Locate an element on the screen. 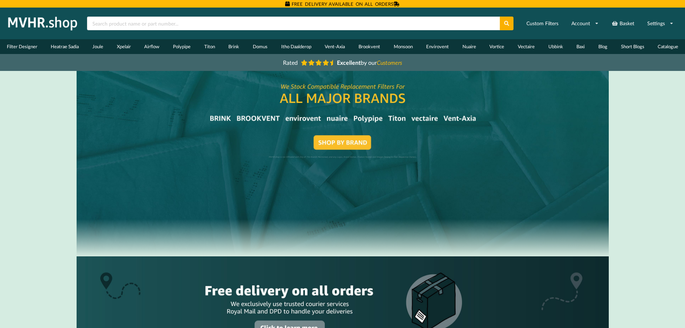  a: Heatrae Sadia is located at coordinates (65, 46).